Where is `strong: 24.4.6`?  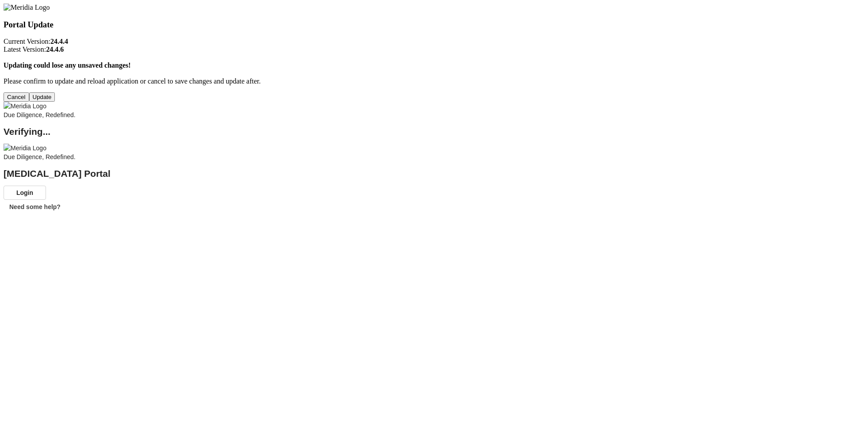
strong: 24.4.6 is located at coordinates (55, 49).